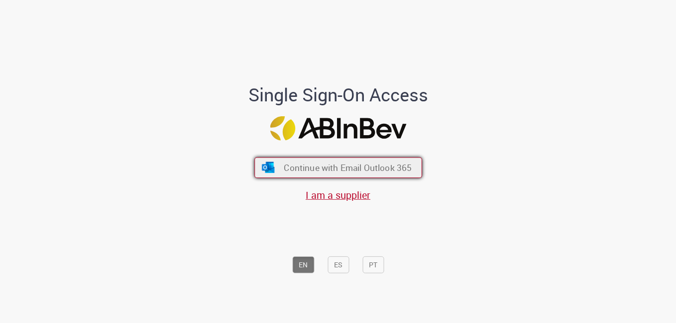 The image size is (676, 323). Describe the element at coordinates (338, 95) in the screenshot. I see `h1: Single Sign-On Access` at that location.